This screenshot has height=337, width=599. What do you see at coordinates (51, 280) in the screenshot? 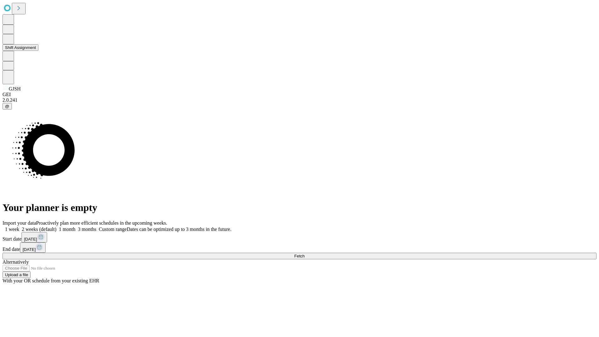
I see `span: With your OR schedule from your existing EHR` at bounding box center [51, 280].